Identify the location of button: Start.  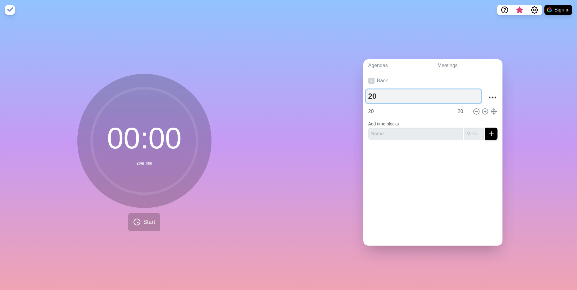
(144, 222).